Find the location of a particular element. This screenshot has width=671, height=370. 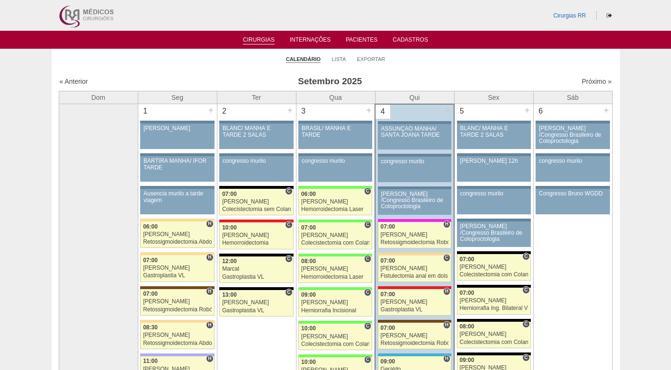

a: C 12:00 Marcal Gastroplastia VL is located at coordinates (256, 270).